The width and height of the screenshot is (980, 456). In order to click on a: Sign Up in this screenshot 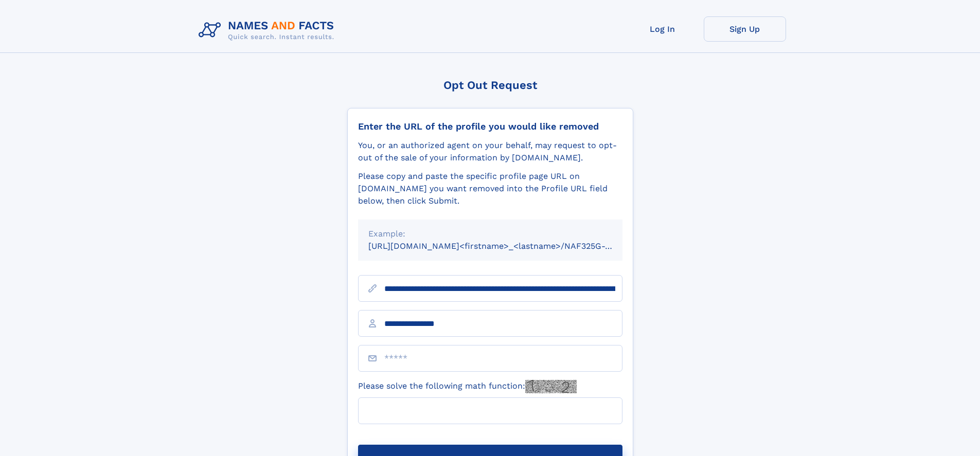, I will do `click(745, 28)`.